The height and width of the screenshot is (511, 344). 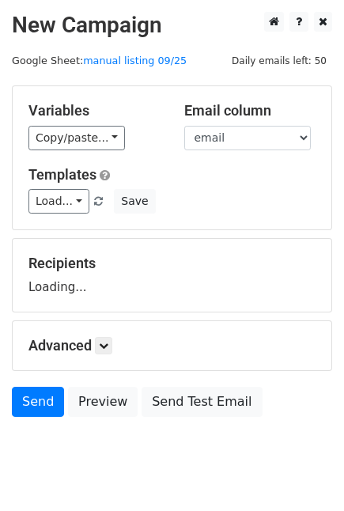 What do you see at coordinates (134, 60) in the screenshot?
I see `a: manual listing 09/25` at bounding box center [134, 60].